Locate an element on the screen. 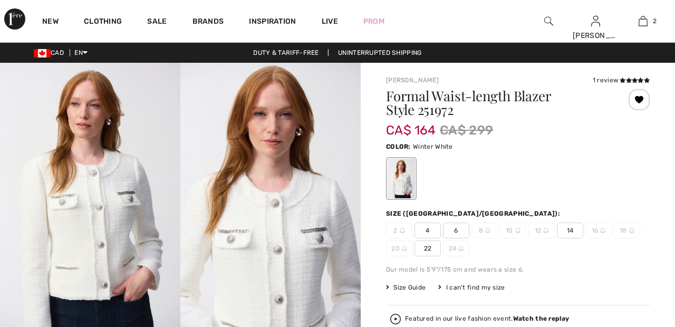  a: 1ère Avenue is located at coordinates (15, 19).